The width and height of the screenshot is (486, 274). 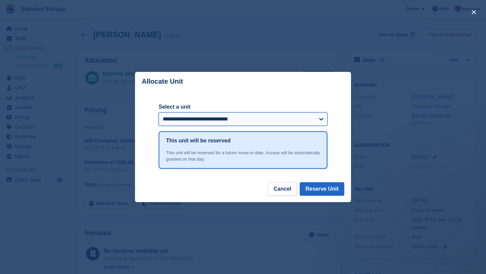 I want to click on button: close, so click(x=474, y=12).